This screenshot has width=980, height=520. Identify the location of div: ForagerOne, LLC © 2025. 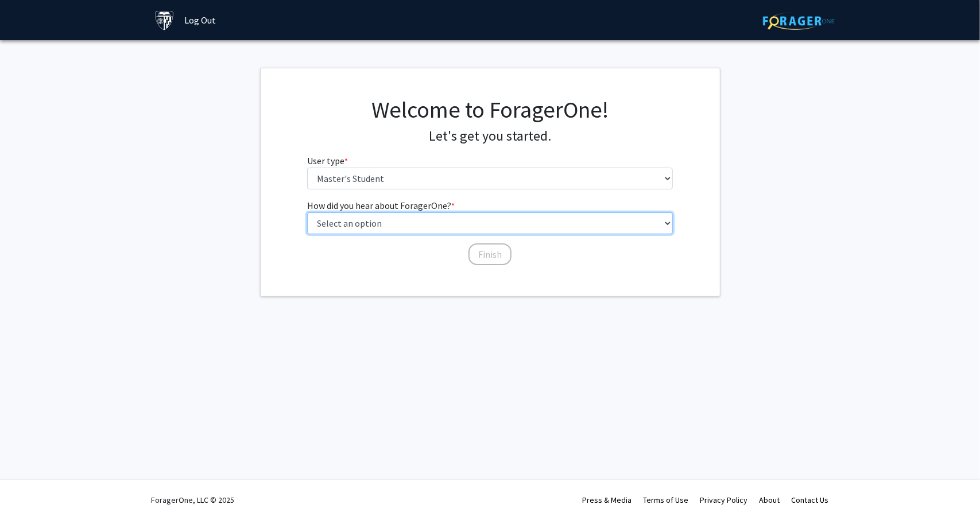
(193, 500).